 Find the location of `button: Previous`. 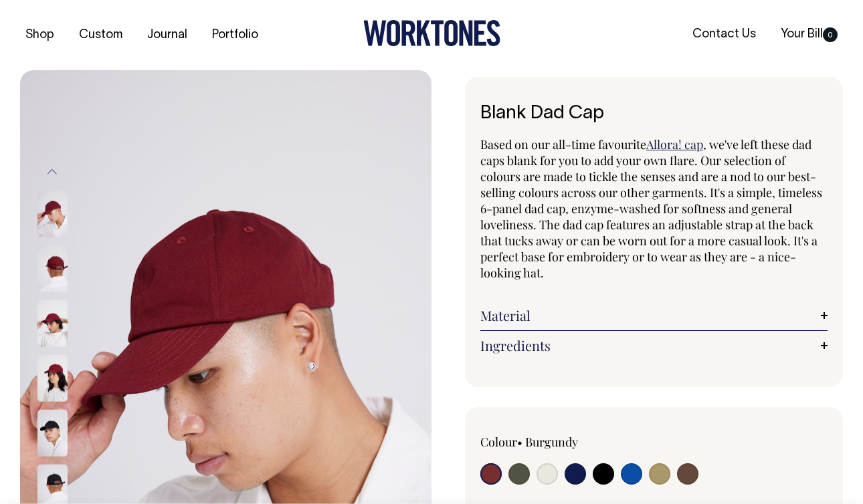

button: Previous is located at coordinates (52, 171).